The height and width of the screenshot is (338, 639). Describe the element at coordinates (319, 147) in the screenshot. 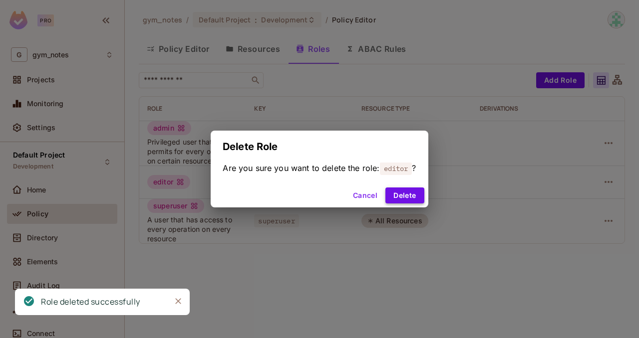

I see `h2: Delete Role` at that location.